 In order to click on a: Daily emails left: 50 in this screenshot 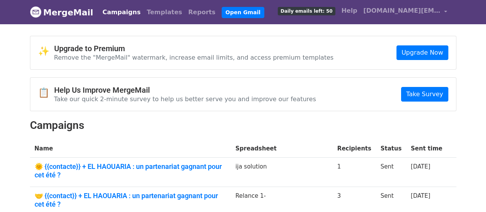, I will do `click(306, 11)`.